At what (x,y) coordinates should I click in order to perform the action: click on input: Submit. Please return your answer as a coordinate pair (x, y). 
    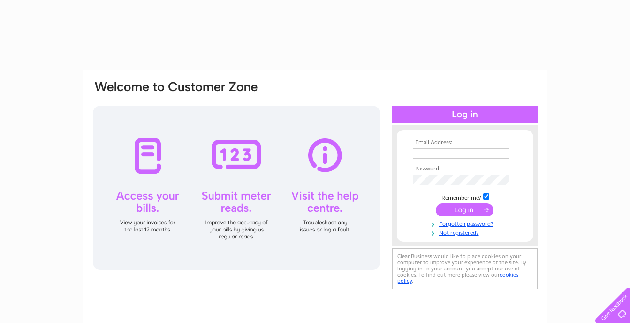
    Looking at the image, I should click on (464, 210).